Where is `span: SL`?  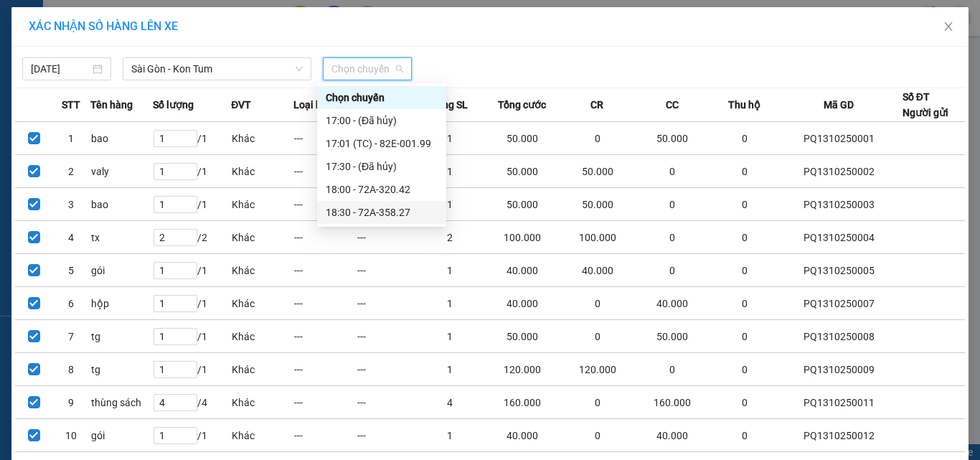 span: SL is located at coordinates (119, 112).